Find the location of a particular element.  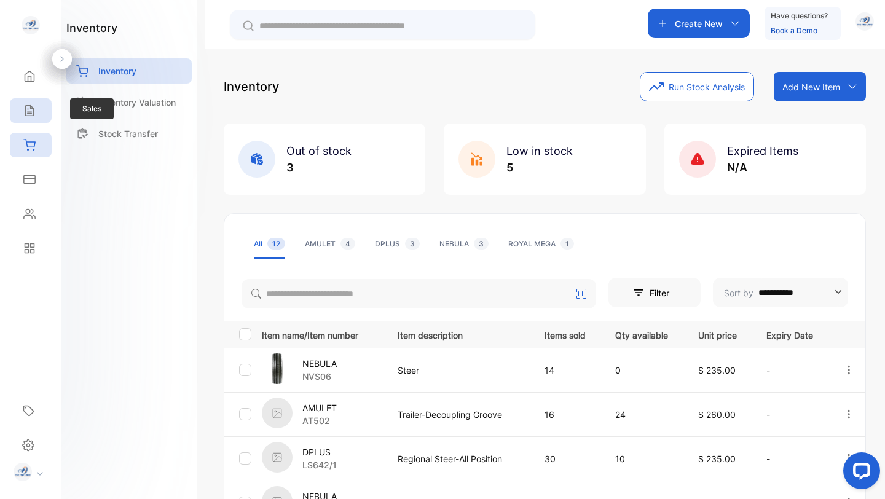

p: NEBULA is located at coordinates (320, 363).